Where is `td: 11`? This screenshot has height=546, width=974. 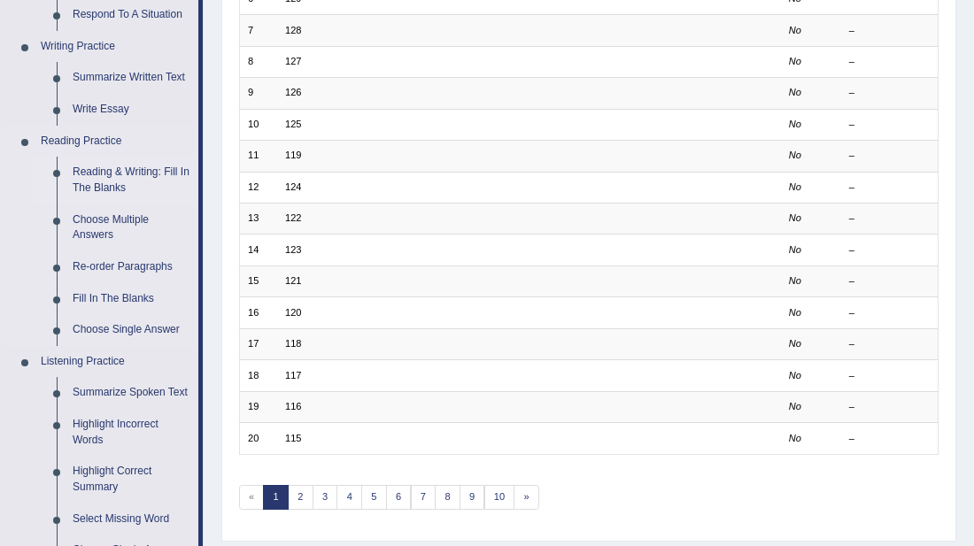 td: 11 is located at coordinates (258, 156).